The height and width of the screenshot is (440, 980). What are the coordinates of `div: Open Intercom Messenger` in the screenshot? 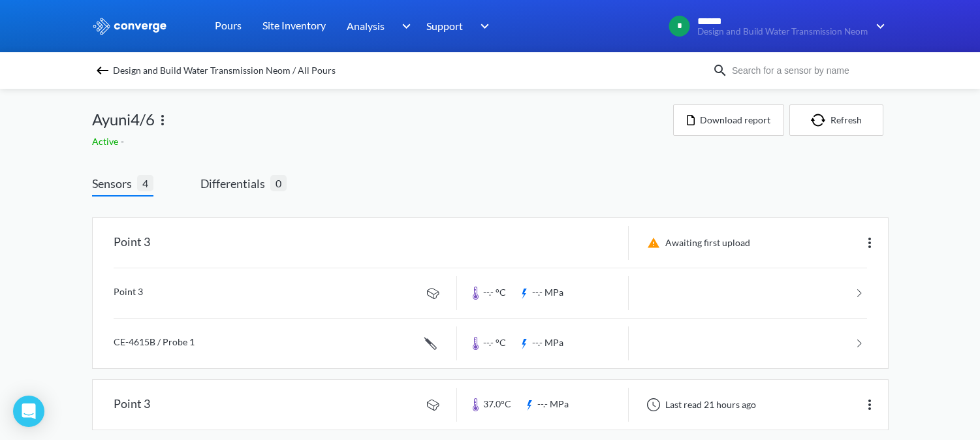 It's located at (29, 411).